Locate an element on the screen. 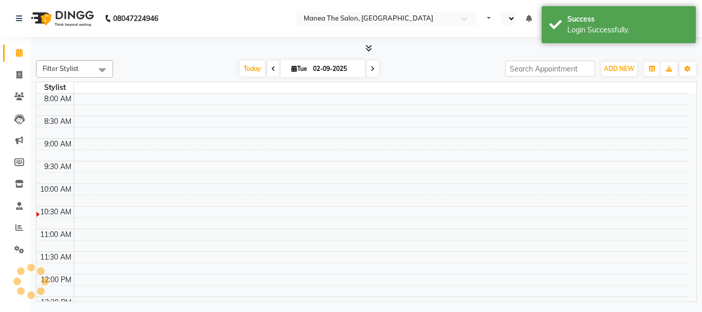 Image resolution: width=702 pixels, height=312 pixels. input: 2025-09-02 is located at coordinates (336, 69).